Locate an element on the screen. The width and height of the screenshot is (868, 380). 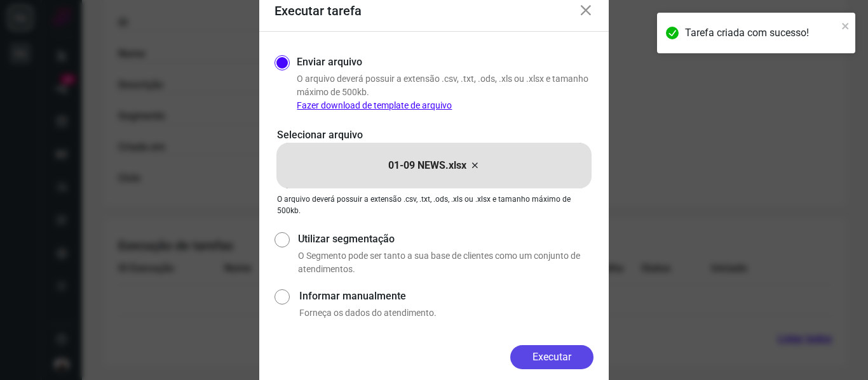
label: Informar manualmente is located at coordinates (446, 297).